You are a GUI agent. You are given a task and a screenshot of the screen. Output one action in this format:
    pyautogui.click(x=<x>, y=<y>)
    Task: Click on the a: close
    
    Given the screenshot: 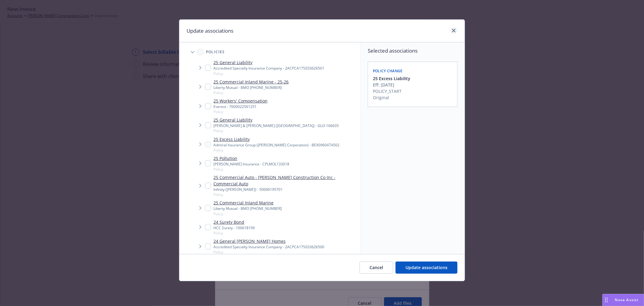 What is the action you would take?
    pyautogui.click(x=453, y=31)
    